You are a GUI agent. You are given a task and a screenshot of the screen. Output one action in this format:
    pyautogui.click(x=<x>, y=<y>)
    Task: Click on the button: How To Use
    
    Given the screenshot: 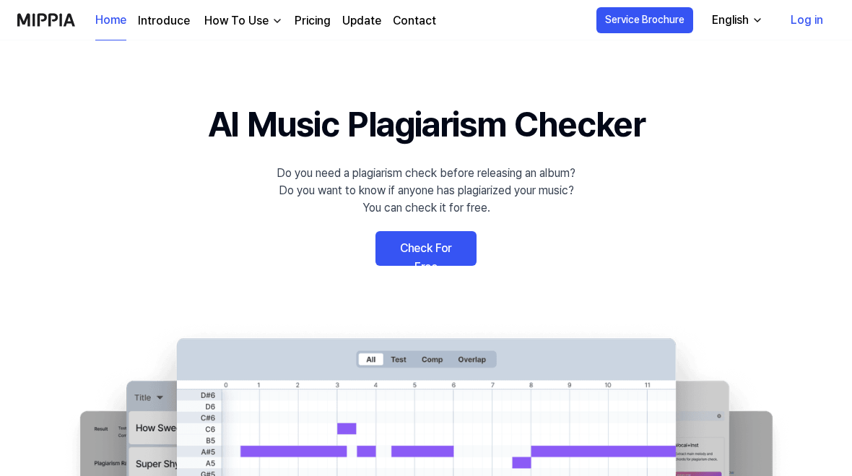 What is the action you would take?
    pyautogui.click(x=242, y=21)
    